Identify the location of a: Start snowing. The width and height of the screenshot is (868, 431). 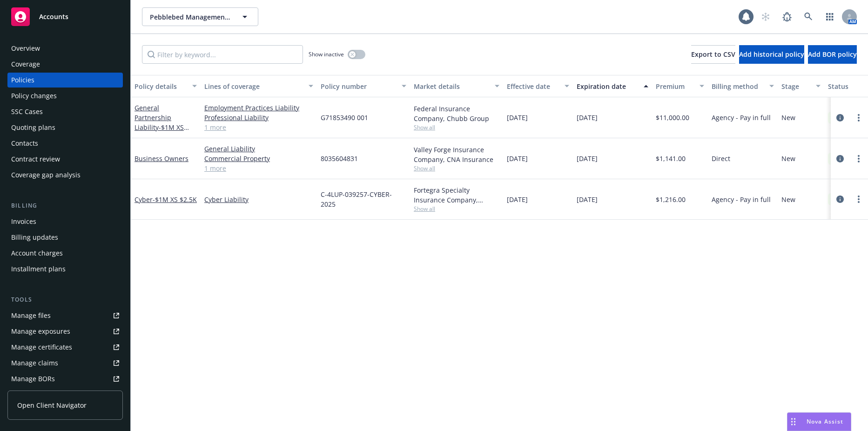
(765, 17).